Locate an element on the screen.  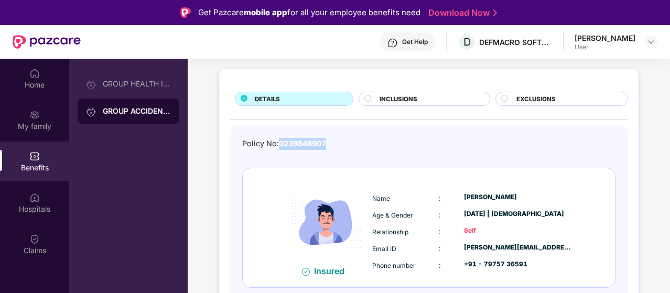
img: svg+xml;base64,PHN2ZyBpZD0iQ2xhaW0iIHhtbG5zPSJodHRwOi8vd3d3LnczLm9yZy8yMDAwL3N2ZyIgd2lkdGg9IjIwIi... is located at coordinates (35, 239).